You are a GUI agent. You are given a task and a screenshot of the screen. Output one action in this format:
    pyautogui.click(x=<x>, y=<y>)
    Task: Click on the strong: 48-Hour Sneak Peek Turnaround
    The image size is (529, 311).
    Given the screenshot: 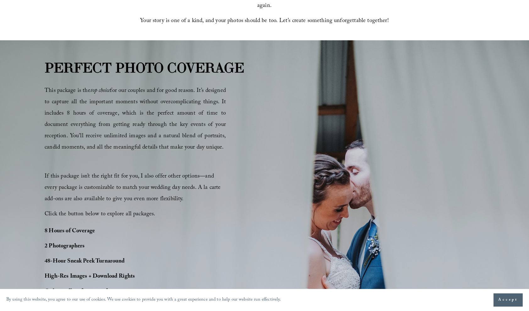 What is the action you would take?
    pyautogui.click(x=85, y=261)
    